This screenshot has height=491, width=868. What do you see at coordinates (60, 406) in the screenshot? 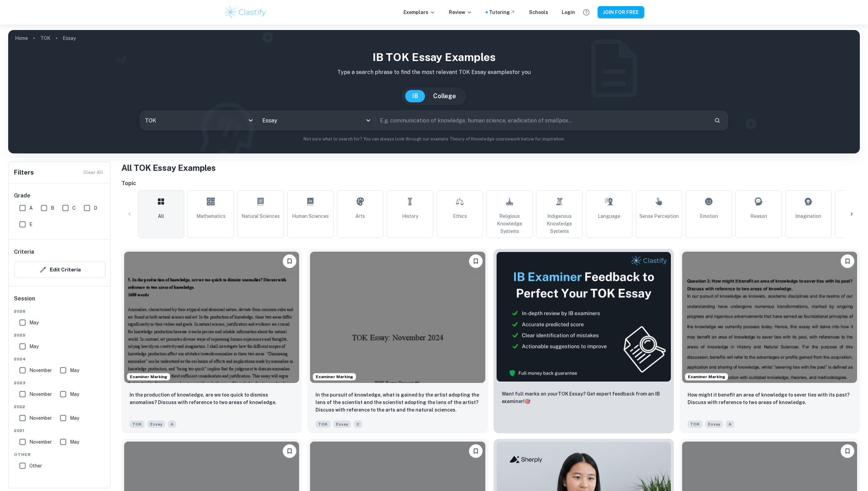
I see `span: 2022` at bounding box center [60, 406].